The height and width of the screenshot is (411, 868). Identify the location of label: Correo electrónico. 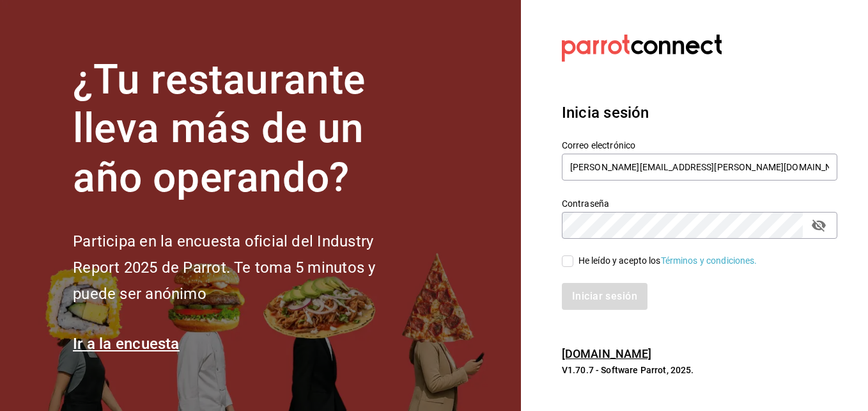
(700, 145).